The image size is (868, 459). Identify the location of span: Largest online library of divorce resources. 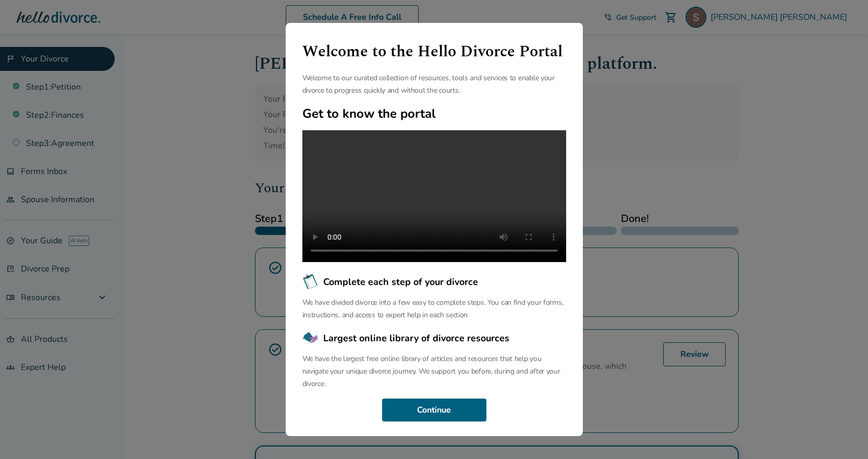
(416, 338).